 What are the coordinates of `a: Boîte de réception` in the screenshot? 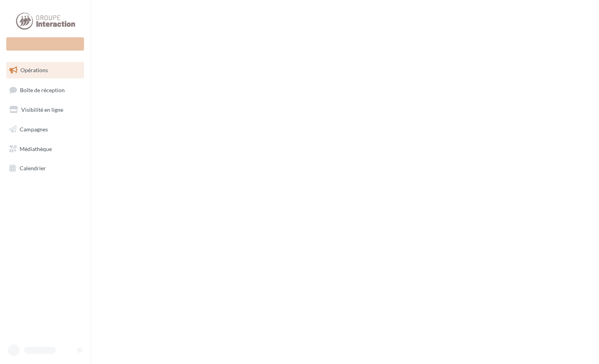 It's located at (45, 90).